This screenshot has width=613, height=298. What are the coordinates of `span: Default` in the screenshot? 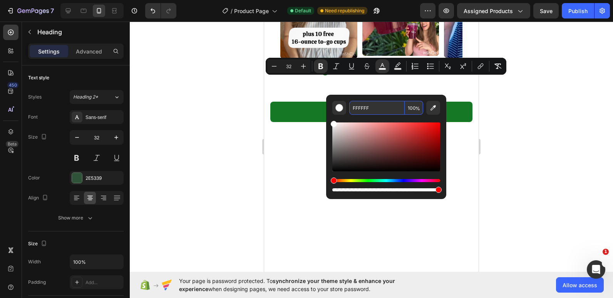 It's located at (303, 11).